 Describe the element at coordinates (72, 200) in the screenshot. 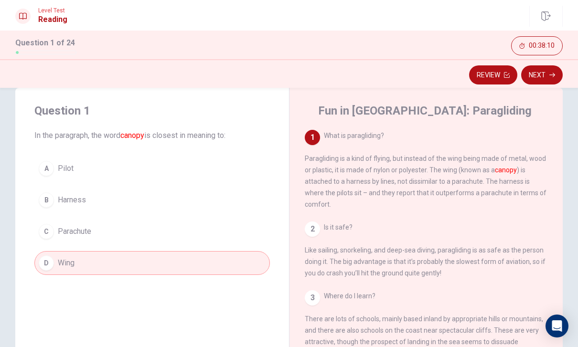

I see `span: Harness` at that location.